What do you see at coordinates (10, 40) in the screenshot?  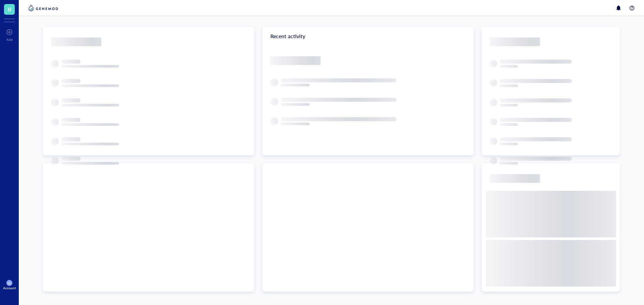 I see `div: Add` at bounding box center [10, 40].